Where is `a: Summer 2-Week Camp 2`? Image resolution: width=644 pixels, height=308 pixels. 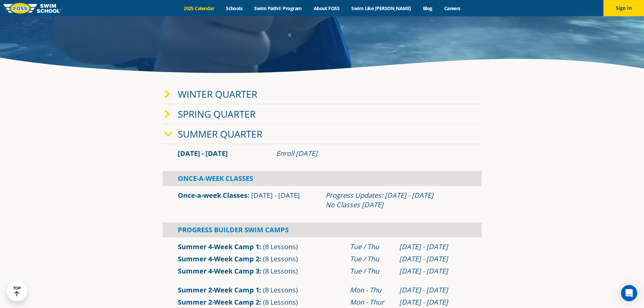
a: Summer 2-Week Camp 2 is located at coordinates (218, 302).